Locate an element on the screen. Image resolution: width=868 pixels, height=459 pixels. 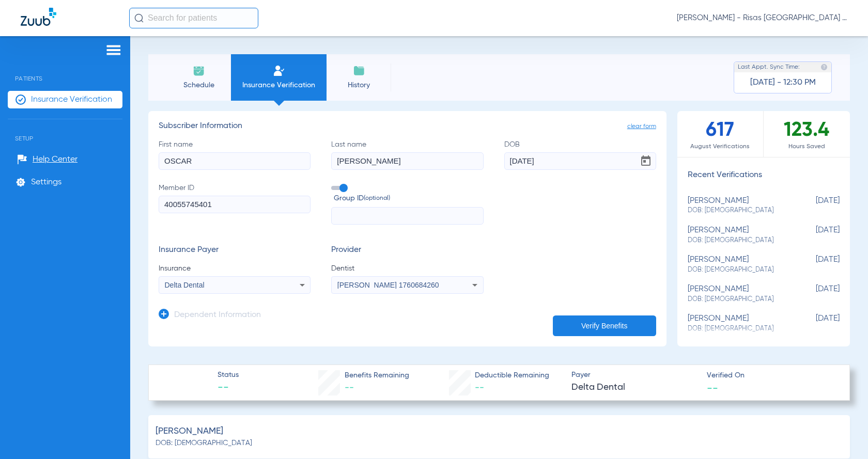
span: August Verifications is located at coordinates (720, 147).